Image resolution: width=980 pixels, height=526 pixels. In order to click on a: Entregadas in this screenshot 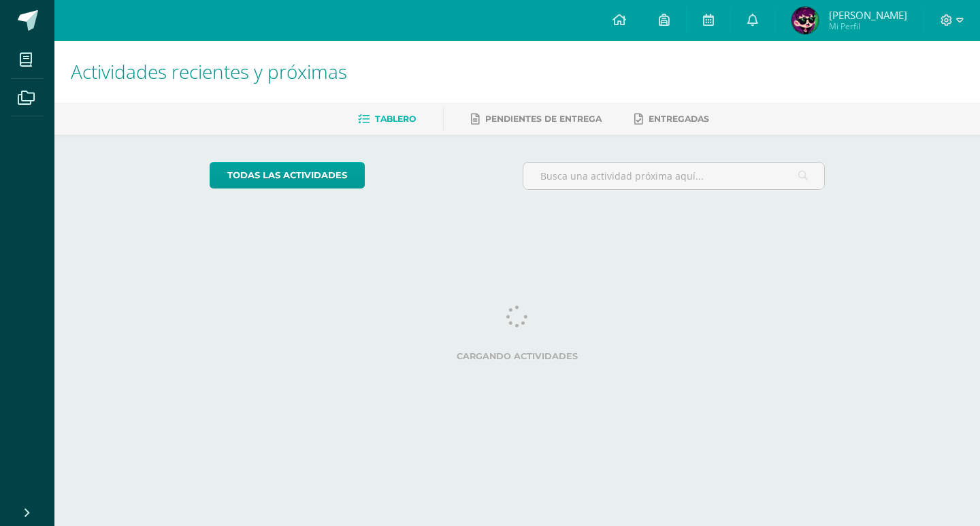, I will do `click(672, 119)`.